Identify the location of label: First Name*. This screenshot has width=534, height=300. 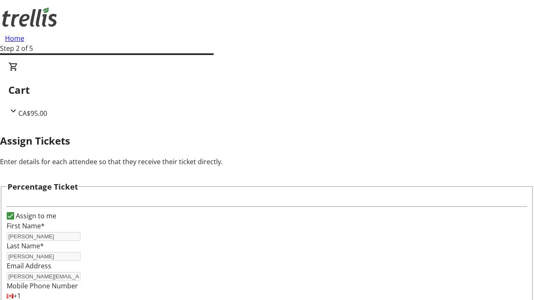
(25, 226).